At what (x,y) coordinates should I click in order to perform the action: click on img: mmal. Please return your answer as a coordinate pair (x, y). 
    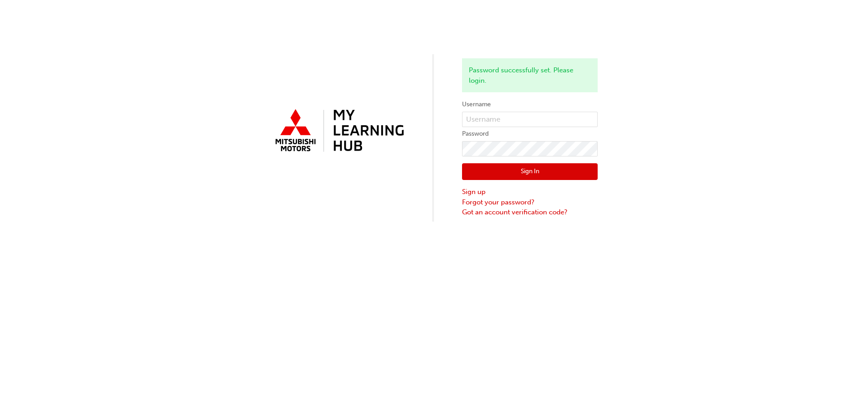
    Looking at the image, I should click on (338, 131).